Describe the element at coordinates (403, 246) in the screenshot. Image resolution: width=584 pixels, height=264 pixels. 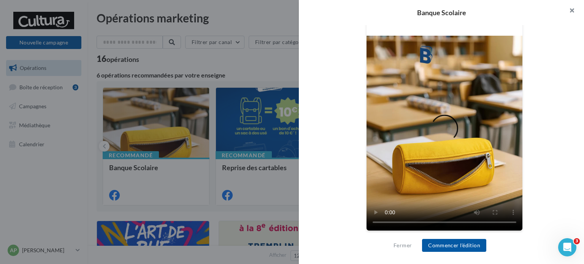
I see `button: Fermer` at that location.